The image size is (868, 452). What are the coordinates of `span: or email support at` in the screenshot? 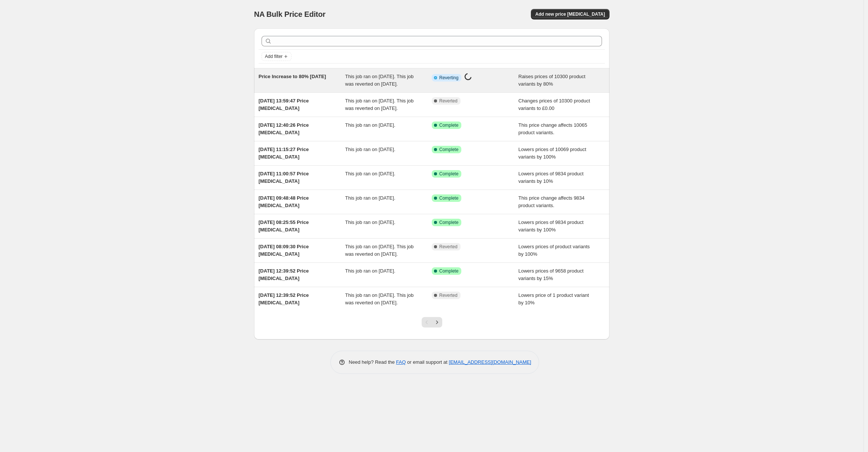 It's located at (427, 362).